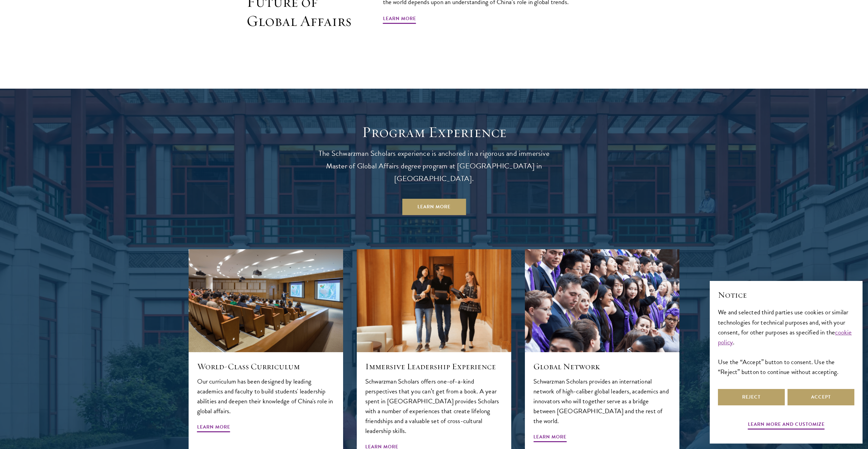  I want to click on h5: World-Class Curriculum, so click(266, 367).